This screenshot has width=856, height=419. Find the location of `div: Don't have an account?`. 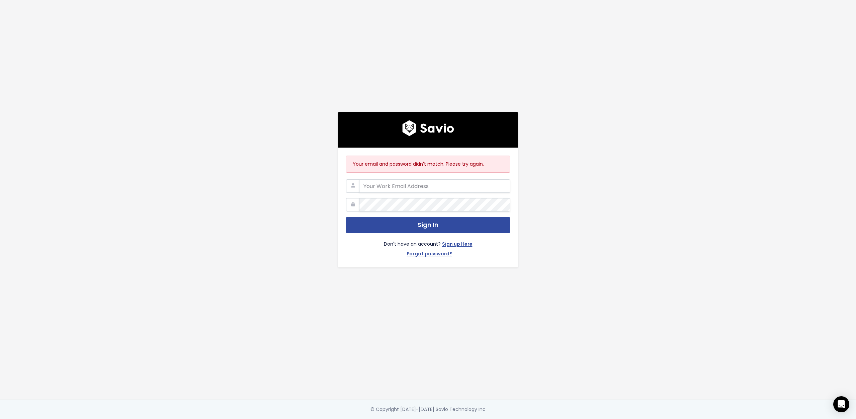

div: Don't have an account? is located at coordinates (428, 246).